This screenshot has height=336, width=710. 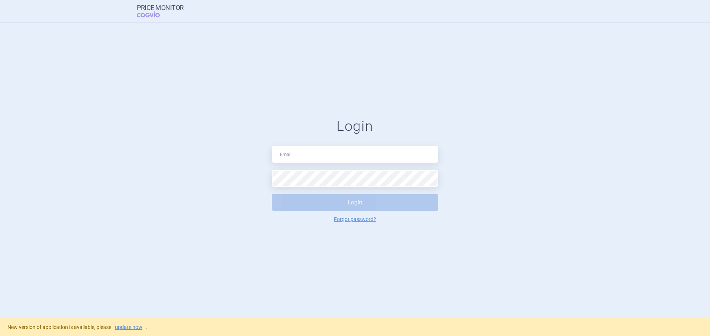 I want to click on a: Price MonitorCOGVIO, so click(x=160, y=11).